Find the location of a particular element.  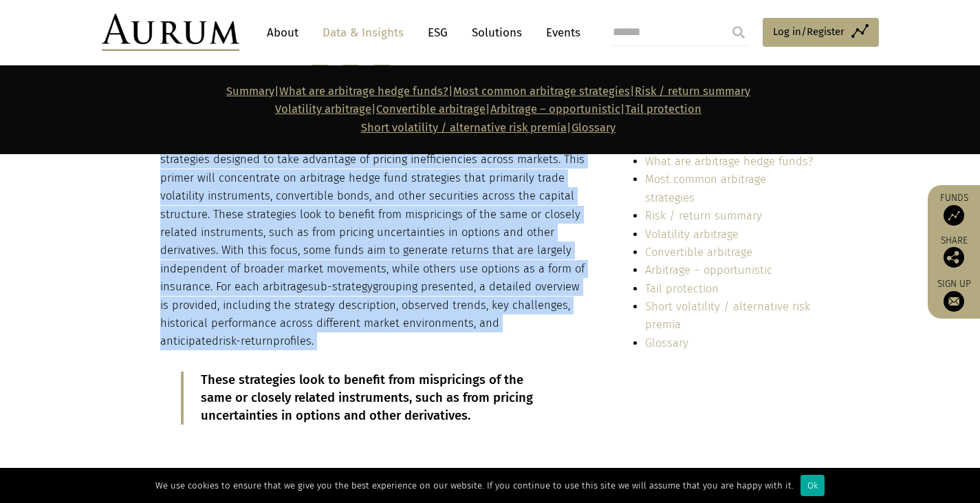

a: Log in/Register is located at coordinates (821, 32).